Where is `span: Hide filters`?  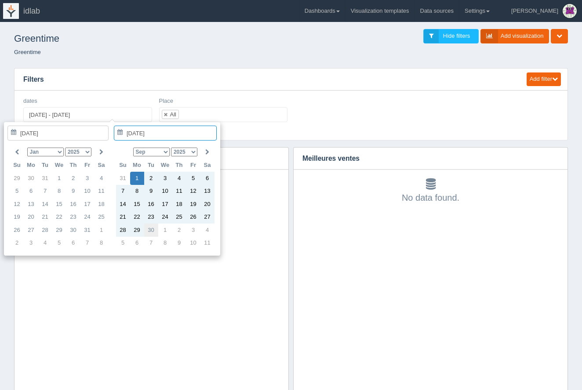 span: Hide filters is located at coordinates (456, 36).